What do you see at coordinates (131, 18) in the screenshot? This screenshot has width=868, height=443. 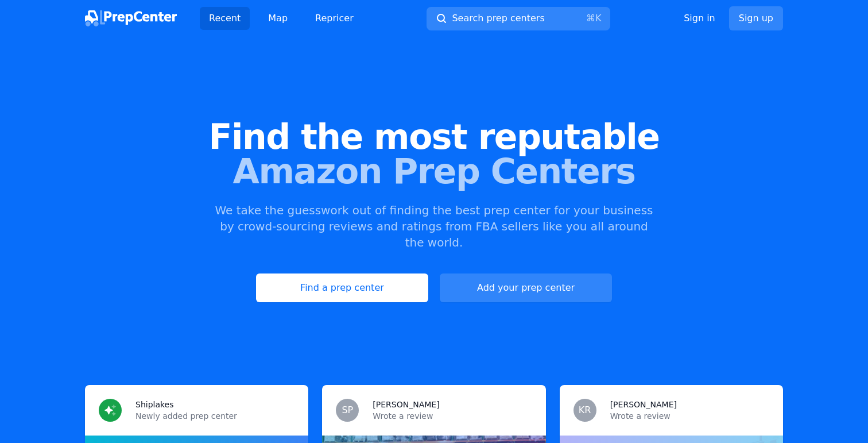 I see `img: PrepCenter` at bounding box center [131, 18].